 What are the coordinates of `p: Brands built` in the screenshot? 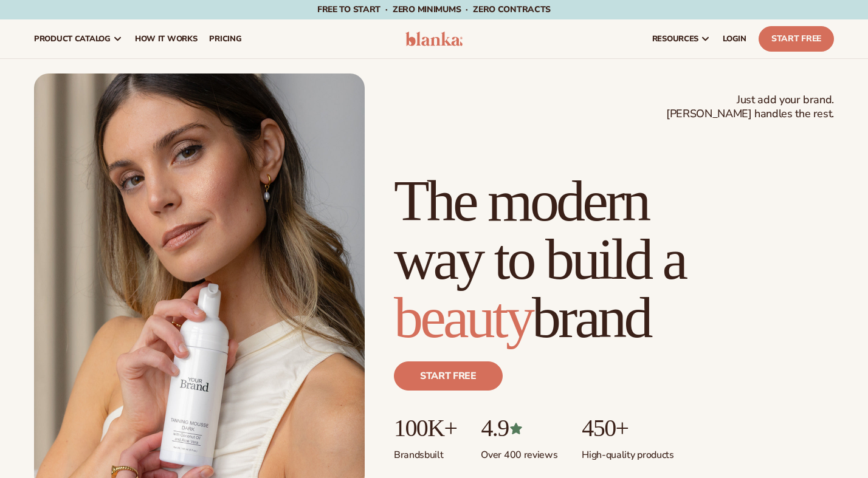 It's located at (425, 451).